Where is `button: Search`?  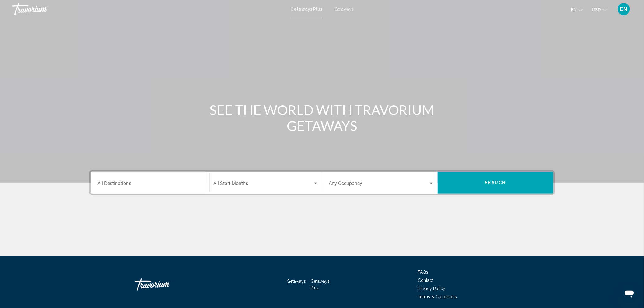 button: Search is located at coordinates (495, 183).